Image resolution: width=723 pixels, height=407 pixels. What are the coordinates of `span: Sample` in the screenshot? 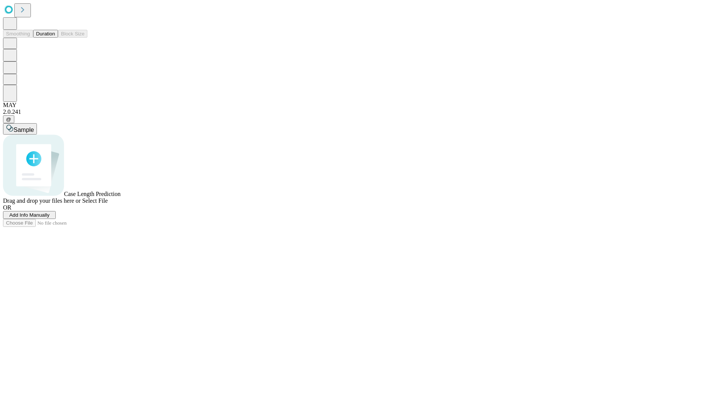 It's located at (24, 130).